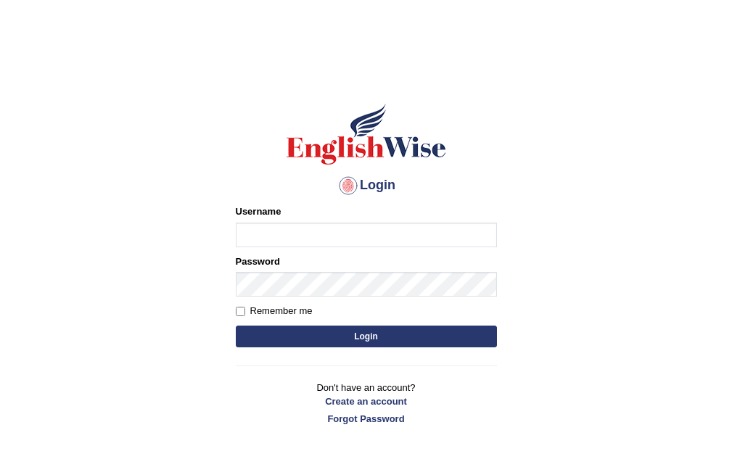  Describe the element at coordinates (257, 261) in the screenshot. I see `label: Password` at that location.